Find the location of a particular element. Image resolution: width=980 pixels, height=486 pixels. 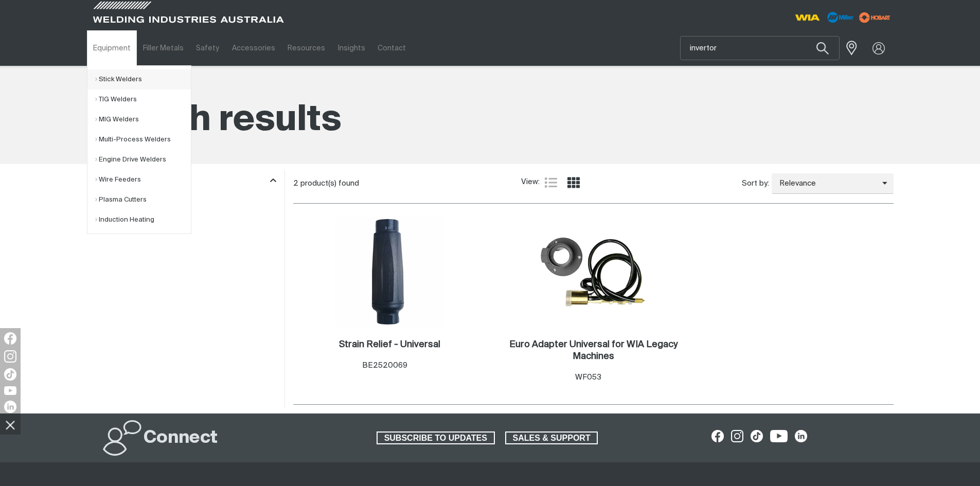

a: Multi-Process Welders is located at coordinates (143, 139).